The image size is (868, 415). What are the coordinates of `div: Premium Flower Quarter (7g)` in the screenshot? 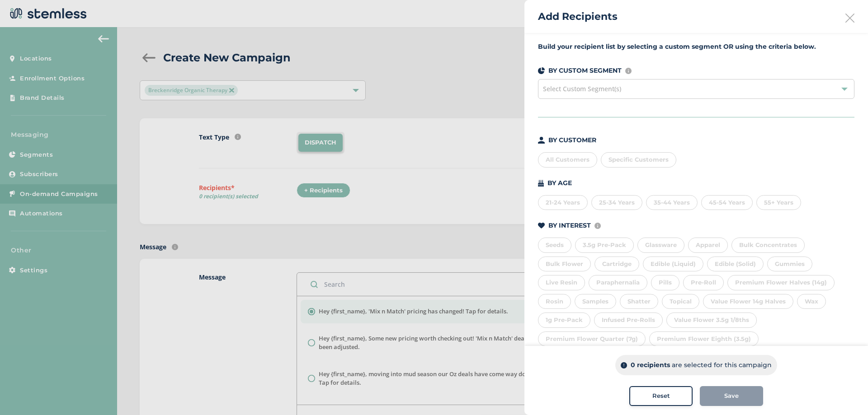 It's located at (591, 339).